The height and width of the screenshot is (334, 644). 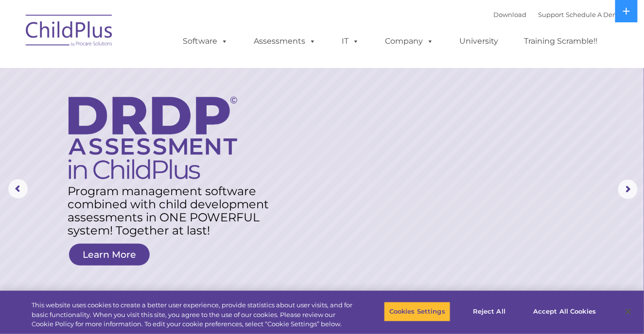 I want to click on a: Company, so click(x=410, y=41).